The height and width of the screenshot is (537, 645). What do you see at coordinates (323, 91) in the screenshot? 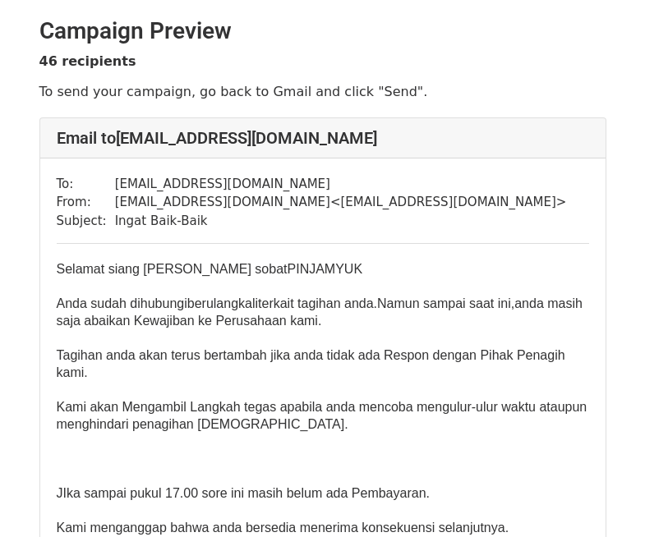
I see `p: To send your campaign, go back to Gmail and click "Send".` at bounding box center [323, 91].